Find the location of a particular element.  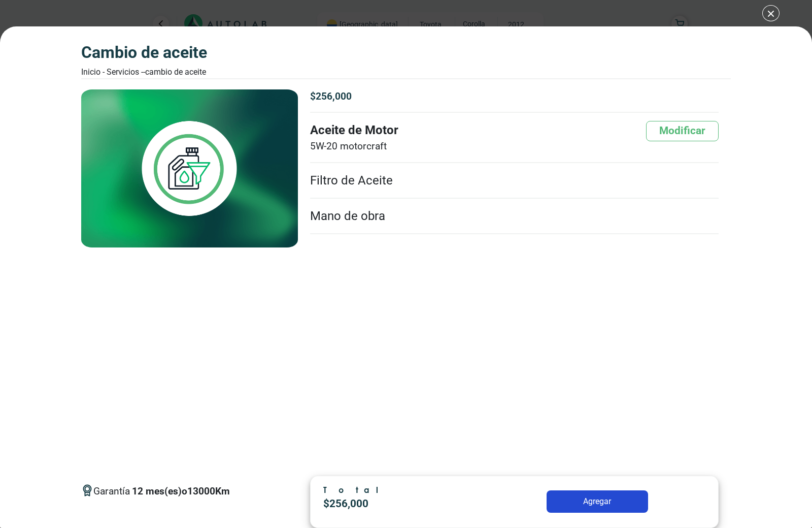

p: 12 mes(es) o 13000 Km is located at coordinates (181, 491).